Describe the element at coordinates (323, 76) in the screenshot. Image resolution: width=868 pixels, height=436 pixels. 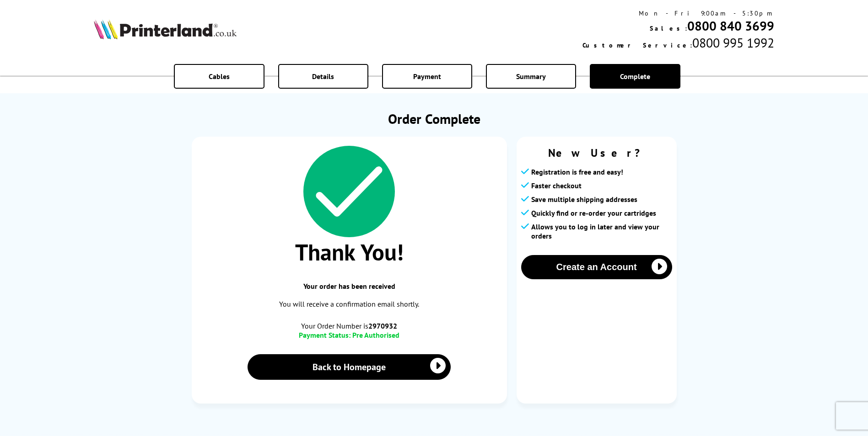
I see `span: Details` at that location.